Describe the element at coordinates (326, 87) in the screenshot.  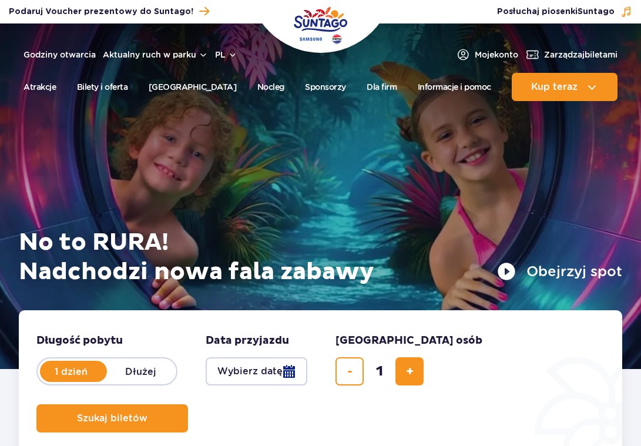
I see `a: Sponsorzy` at that location.